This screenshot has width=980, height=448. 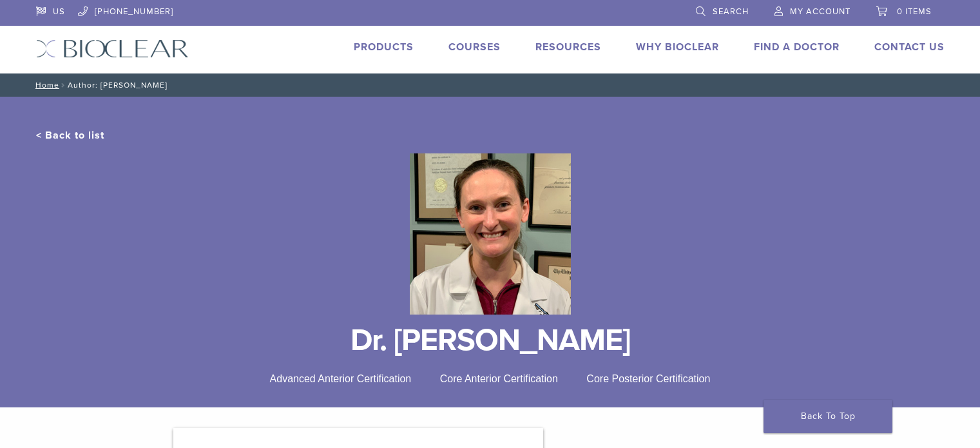 I want to click on span: My Account, so click(x=820, y=11).